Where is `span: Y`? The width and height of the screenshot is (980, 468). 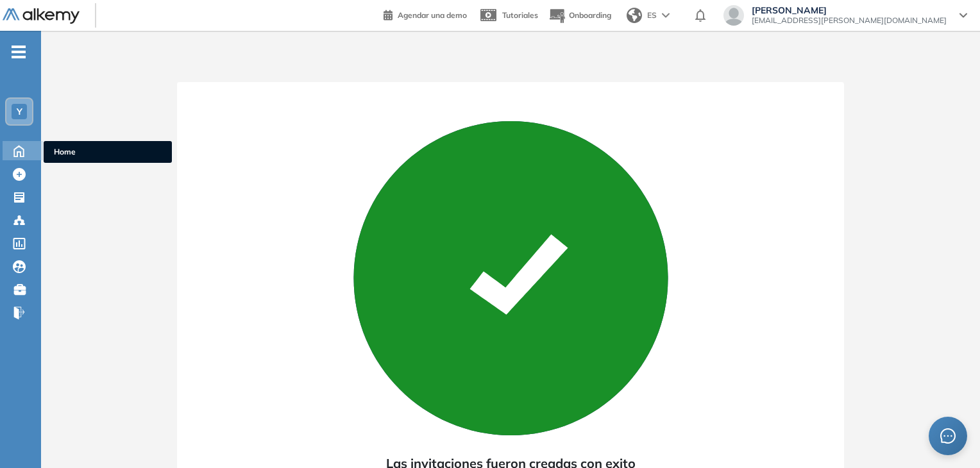
span: Y is located at coordinates (20, 112).